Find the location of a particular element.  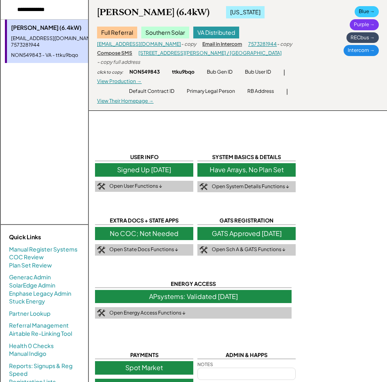

div: Primary Legal Person is located at coordinates (211, 91).